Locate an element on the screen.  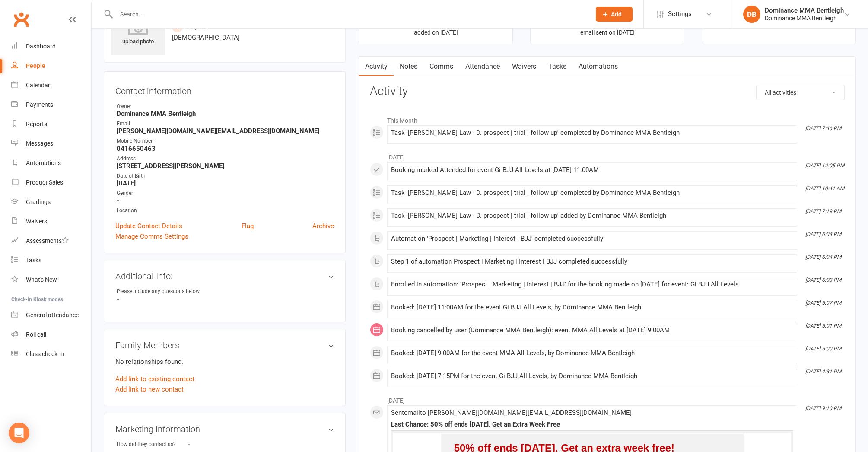
div: Please include any questions below: is located at coordinates (159, 291).